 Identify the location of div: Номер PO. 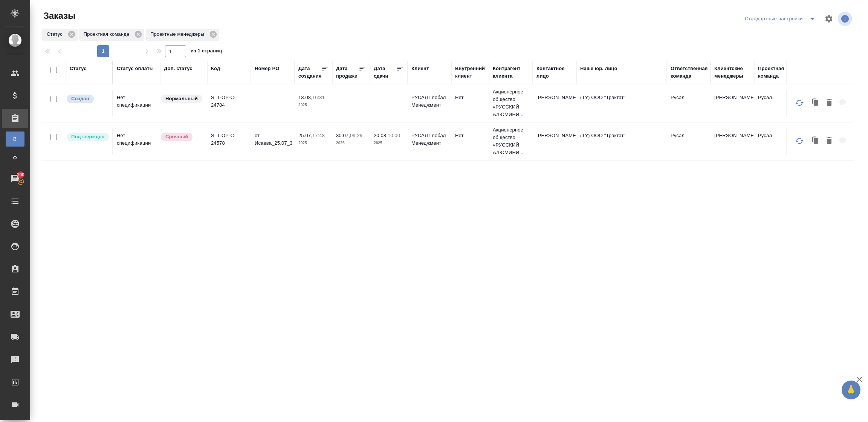
(267, 68).